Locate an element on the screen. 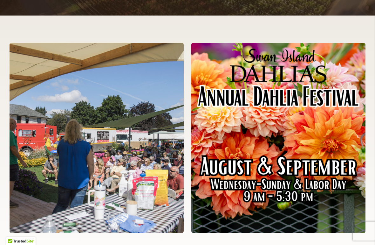 The image size is (375, 245). img: 2025 Annual Dahlias Festival Poster is located at coordinates (278, 138).